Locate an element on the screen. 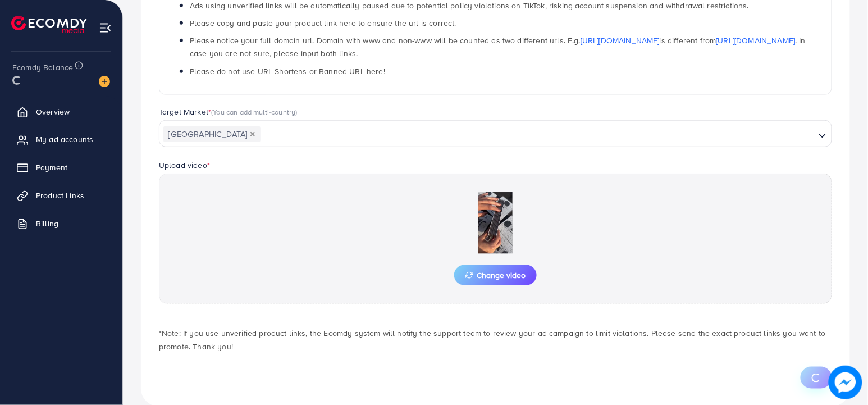 This screenshot has width=868, height=405. span: Payment is located at coordinates (52, 168).